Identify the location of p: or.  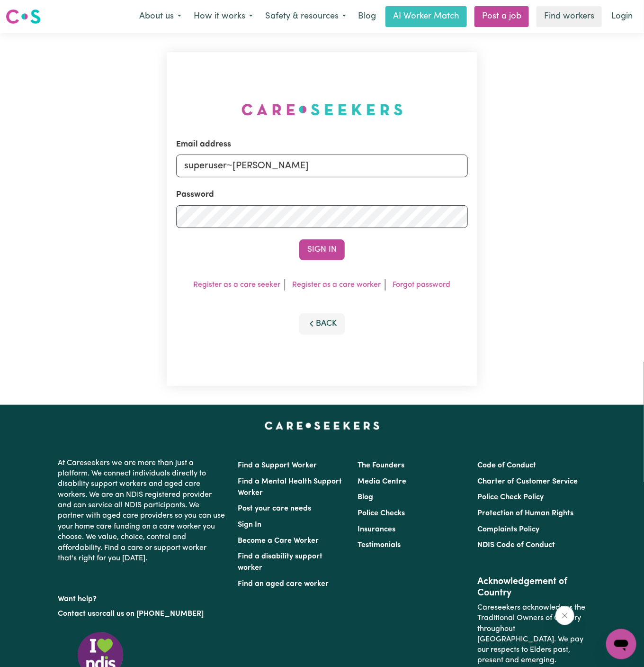
(142, 613).